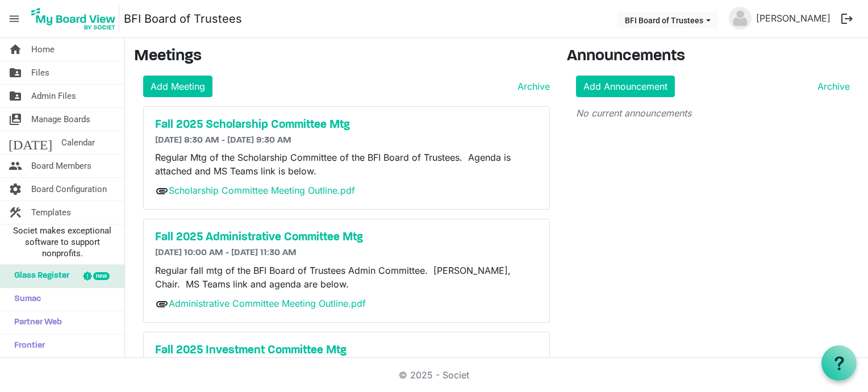  What do you see at coordinates (346, 237) in the screenshot?
I see `h5: Fall 2025 Administrative Committee Mtg` at bounding box center [346, 237].